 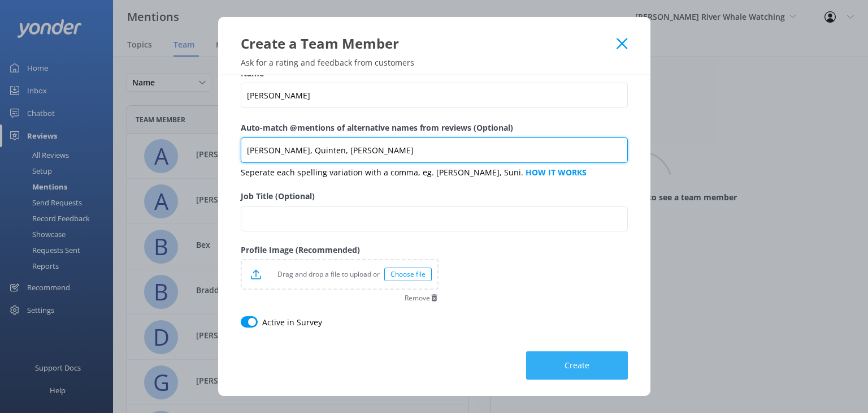 What do you see at coordinates (421, 297) in the screenshot?
I see `button: Remove` at bounding box center [421, 297].